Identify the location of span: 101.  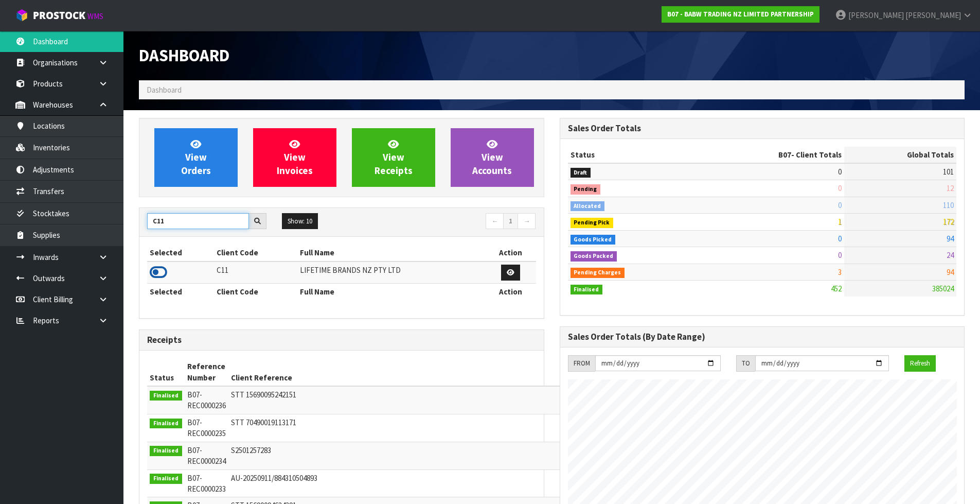
(948, 172).